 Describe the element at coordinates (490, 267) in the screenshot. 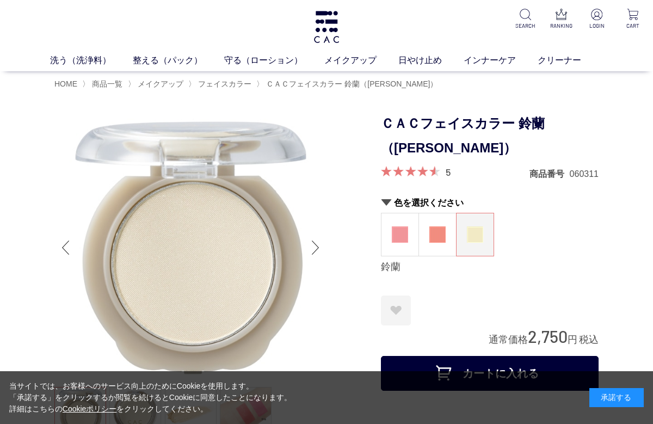

I see `div: 鈴蘭` at that location.